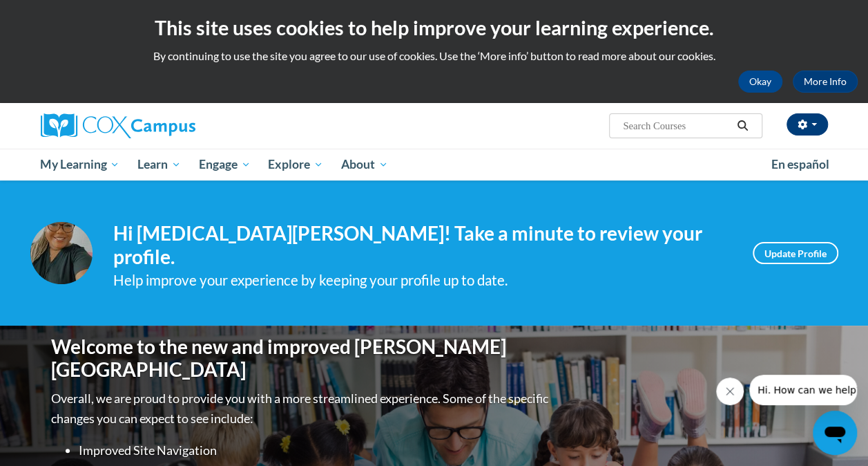 The image size is (868, 466). I want to click on a: Cox Campus, so click(165, 126).